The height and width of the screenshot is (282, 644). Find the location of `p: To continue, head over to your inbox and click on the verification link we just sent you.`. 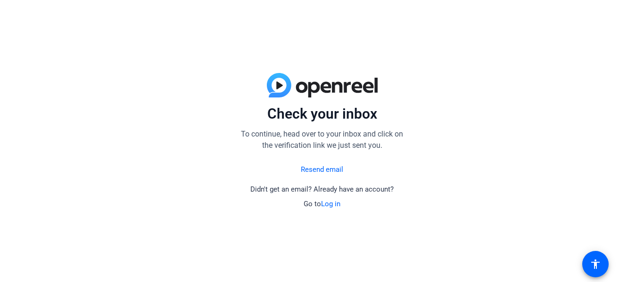

p: To continue, head over to your inbox and click on the verification link we just sent you. is located at coordinates (322, 140).